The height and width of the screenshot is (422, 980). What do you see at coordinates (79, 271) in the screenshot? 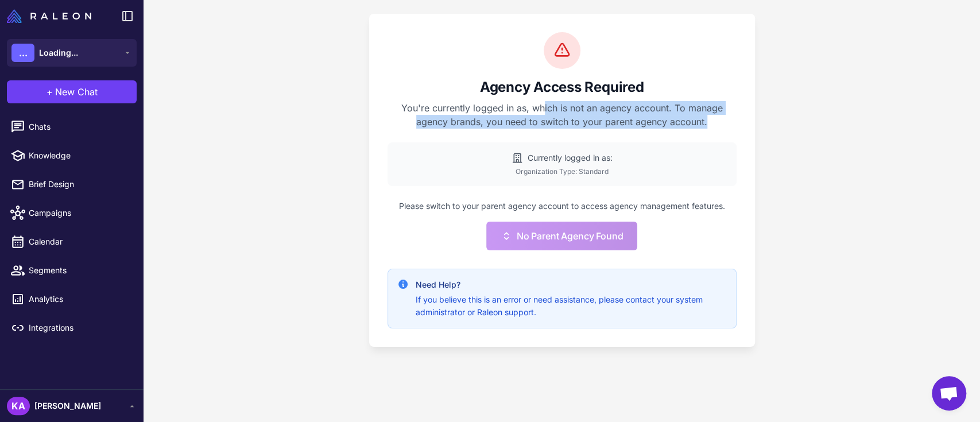
I see `span: Segments` at bounding box center [79, 271].